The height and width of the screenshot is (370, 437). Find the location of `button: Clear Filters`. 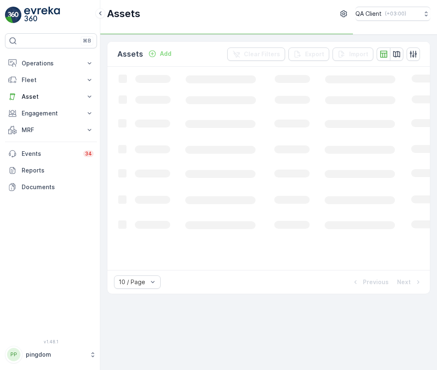

button: Clear Filters is located at coordinates (256, 54).